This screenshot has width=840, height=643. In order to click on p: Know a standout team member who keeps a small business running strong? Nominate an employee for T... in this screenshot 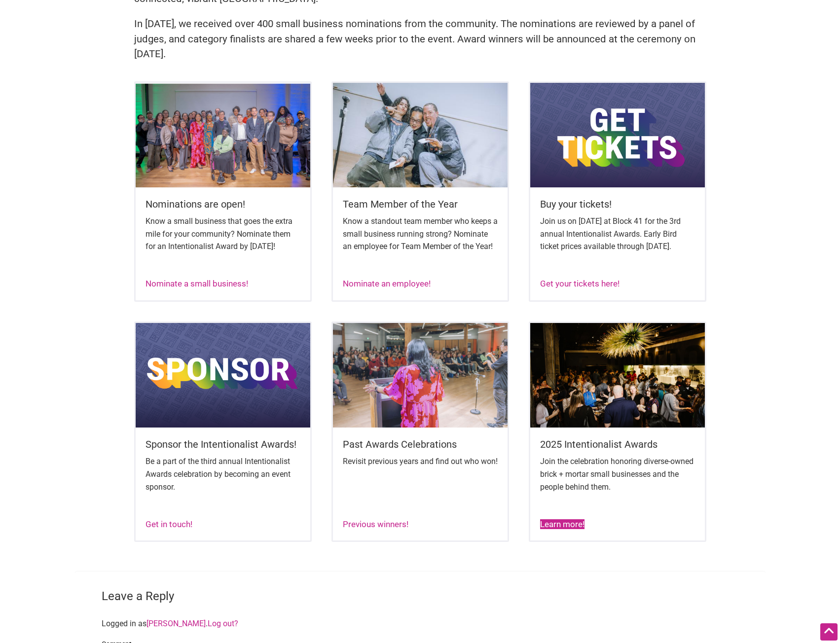, I will do `click(420, 234)`.